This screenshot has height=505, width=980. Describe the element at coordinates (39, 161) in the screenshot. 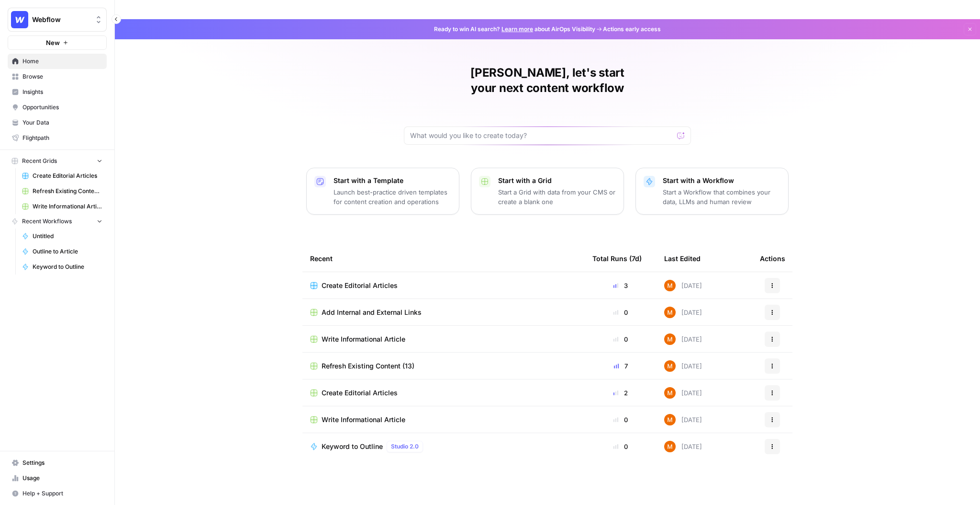

I see `span: Recent Grids` at that location.